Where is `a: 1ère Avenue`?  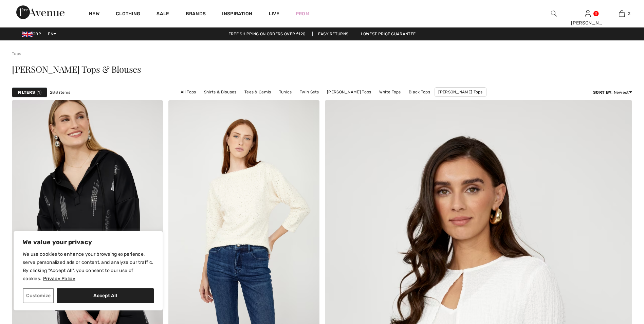 a: 1ère Avenue is located at coordinates (41, 12).